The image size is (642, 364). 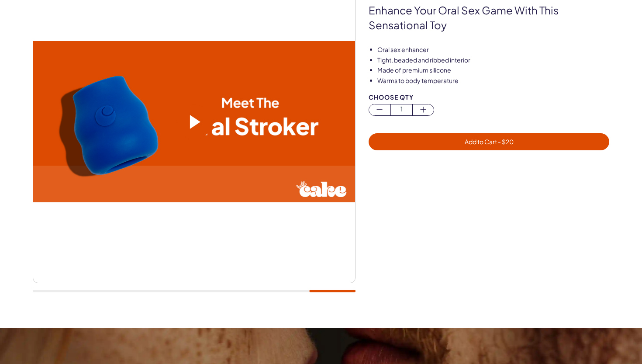 I want to click on button: Add to Cart - $20, so click(x=489, y=142).